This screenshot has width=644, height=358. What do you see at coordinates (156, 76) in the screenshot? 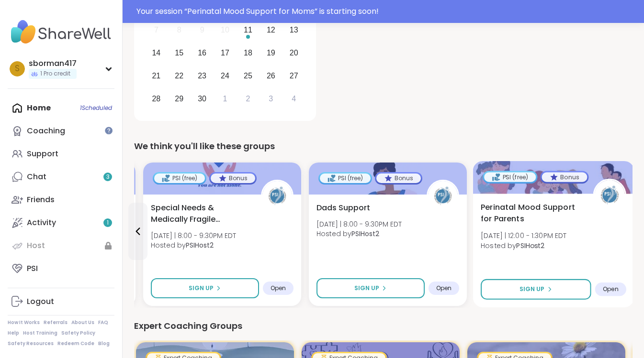
I see `div: Choose Sunday, September 21st, 2025` at bounding box center [156, 76].